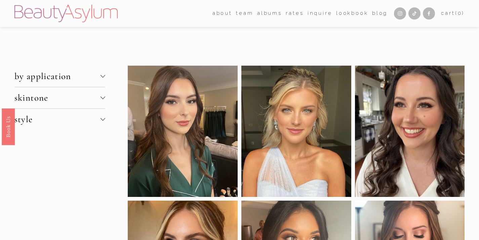  What do you see at coordinates (380, 13) in the screenshot?
I see `a: Blog` at bounding box center [380, 13].